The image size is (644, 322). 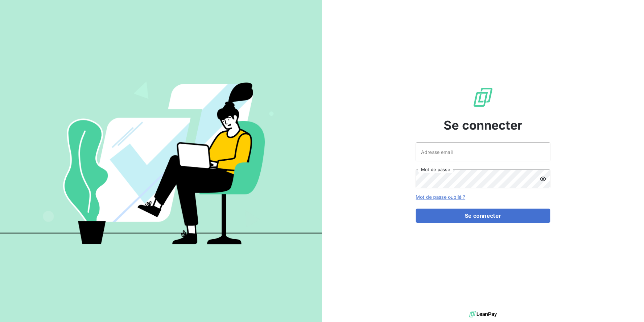 I want to click on input: placeholder, so click(x=483, y=152).